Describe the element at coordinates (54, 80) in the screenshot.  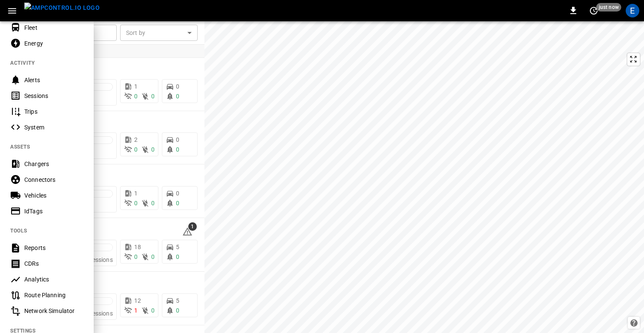
I see `div: Alerts` at that location.